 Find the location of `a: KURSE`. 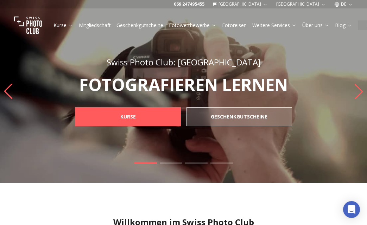

a: KURSE is located at coordinates (128, 117).